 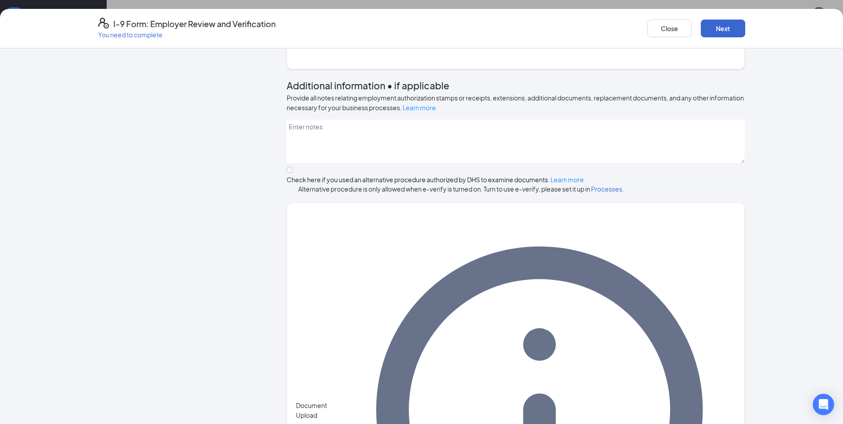 What do you see at coordinates (607, 189) in the screenshot?
I see `span: Processes` at bounding box center [607, 189].